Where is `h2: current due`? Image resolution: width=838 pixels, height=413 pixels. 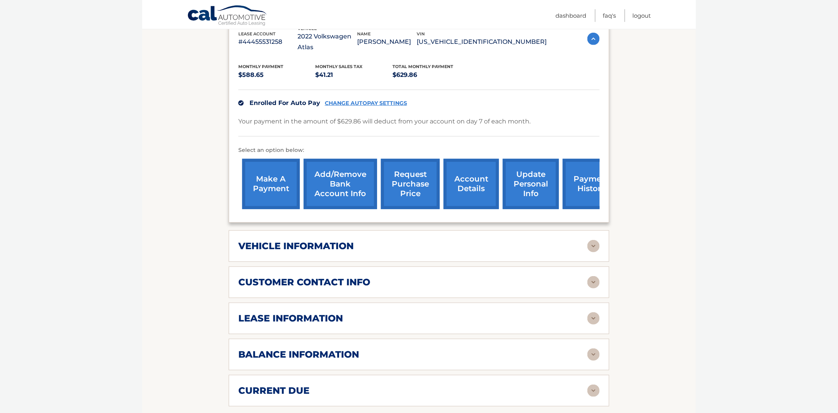 h2: current due is located at coordinates (274, 390).